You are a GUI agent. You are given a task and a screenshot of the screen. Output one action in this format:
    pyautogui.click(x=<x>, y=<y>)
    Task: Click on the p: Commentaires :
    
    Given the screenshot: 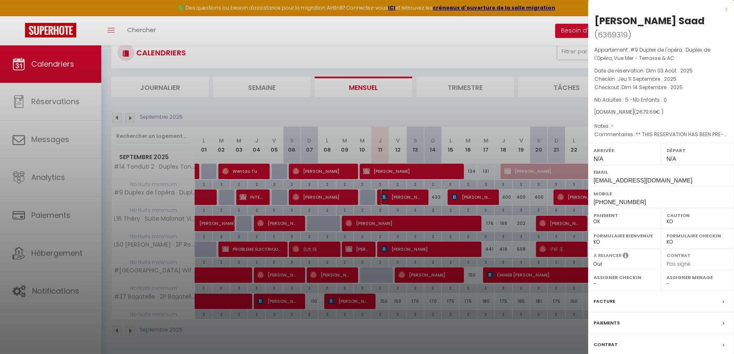 What is the action you would take?
    pyautogui.click(x=661, y=135)
    